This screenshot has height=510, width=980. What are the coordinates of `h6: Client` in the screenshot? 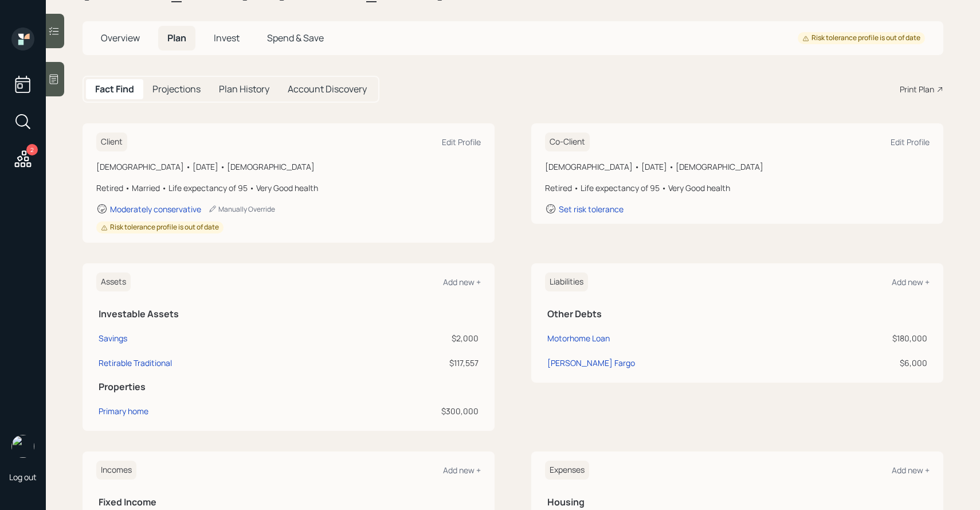 It's located at (112, 142).